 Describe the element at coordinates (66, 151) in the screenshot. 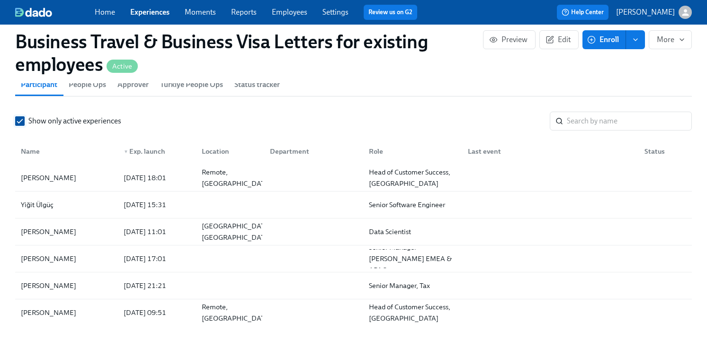

I see `div: Name` at that location.